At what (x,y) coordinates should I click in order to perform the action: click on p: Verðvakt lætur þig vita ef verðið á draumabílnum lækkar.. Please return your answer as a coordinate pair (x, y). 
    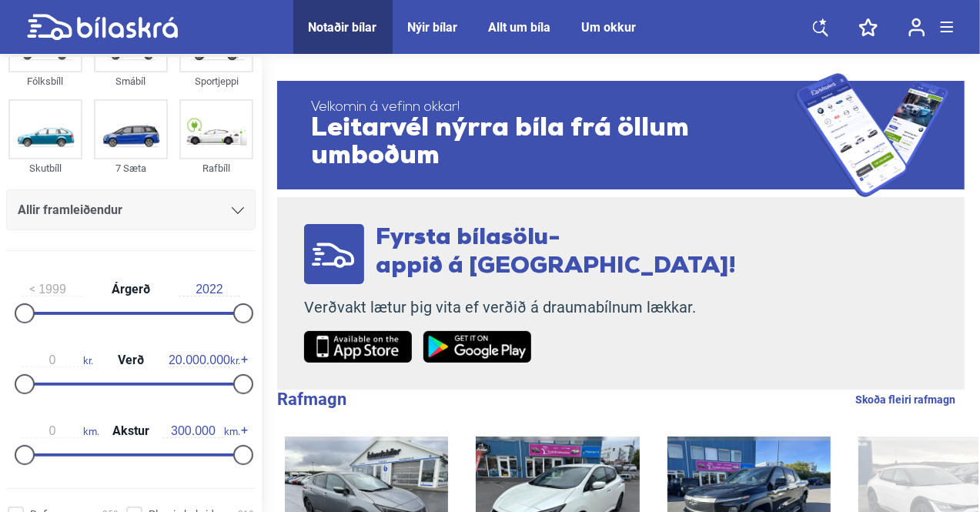
    Looking at the image, I should click on (520, 307).